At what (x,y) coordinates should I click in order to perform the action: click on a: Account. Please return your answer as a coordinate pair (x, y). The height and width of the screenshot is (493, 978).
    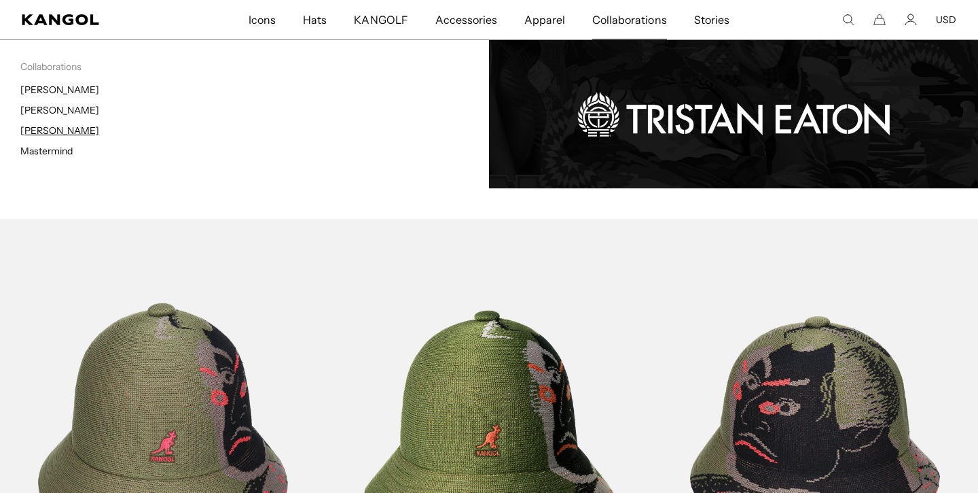
    Looking at the image, I should click on (911, 20).